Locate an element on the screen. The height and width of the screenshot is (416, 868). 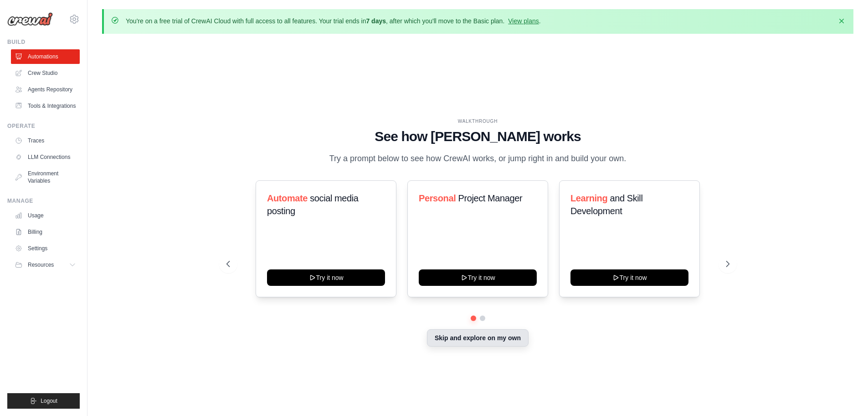
div: Operate is located at coordinates (43, 126).